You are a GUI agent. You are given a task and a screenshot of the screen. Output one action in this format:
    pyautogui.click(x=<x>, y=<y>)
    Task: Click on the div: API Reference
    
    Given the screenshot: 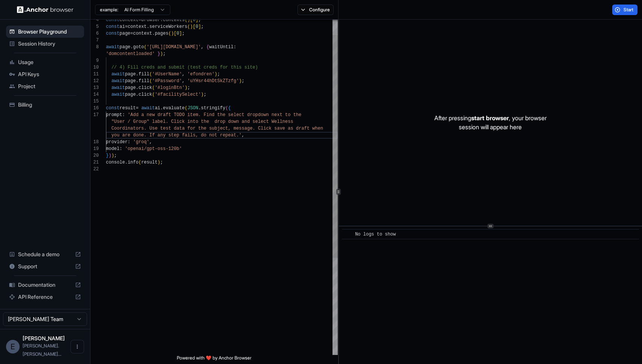 What is the action you would take?
    pyautogui.click(x=45, y=297)
    